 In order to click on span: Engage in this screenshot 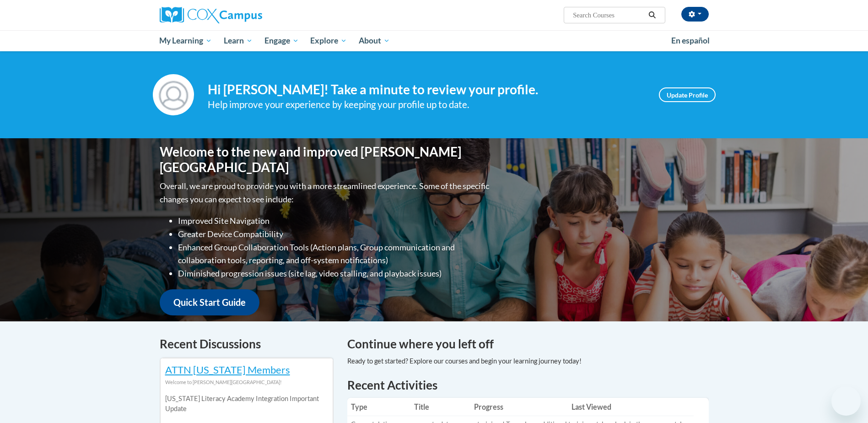, I will do `click(281, 41)`.